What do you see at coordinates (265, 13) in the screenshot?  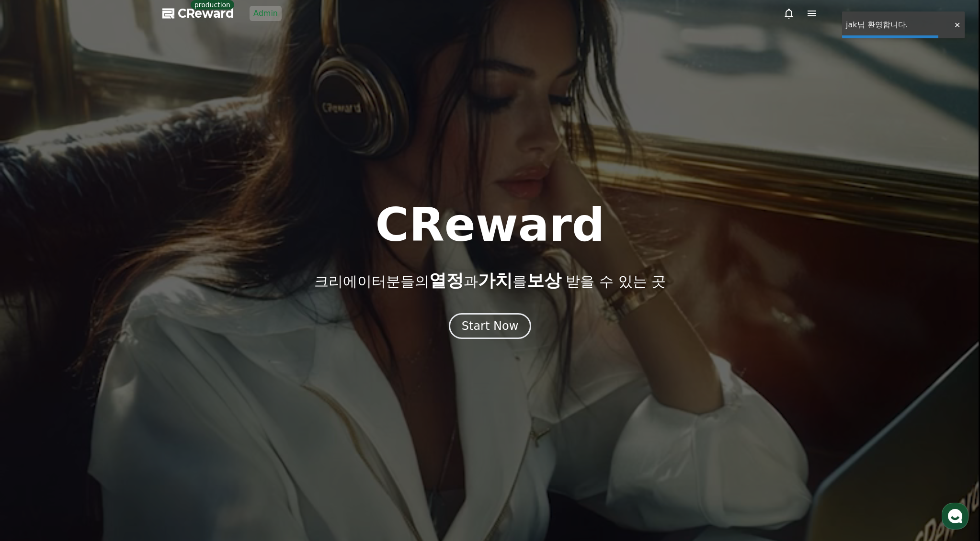 I see `a: Admin` at bounding box center [265, 13].